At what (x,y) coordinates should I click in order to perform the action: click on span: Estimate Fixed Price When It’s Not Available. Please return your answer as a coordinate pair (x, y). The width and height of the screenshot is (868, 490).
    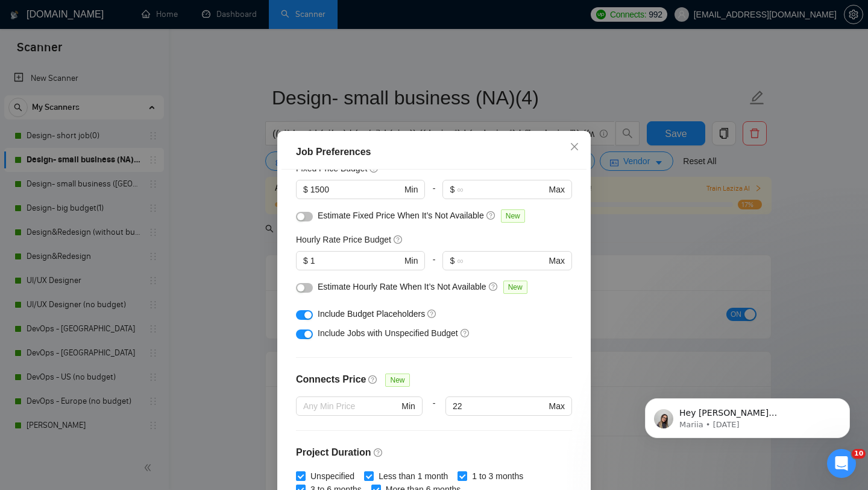
    Looking at the image, I should click on (401, 215).